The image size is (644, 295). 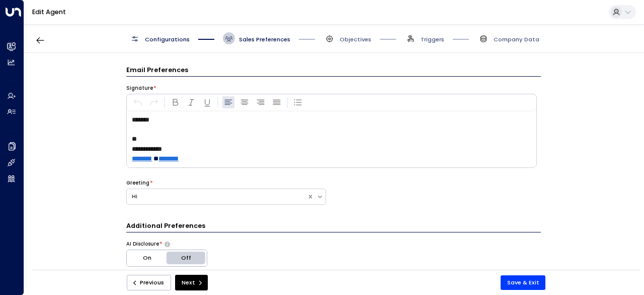 I want to click on button: Next, so click(x=191, y=282).